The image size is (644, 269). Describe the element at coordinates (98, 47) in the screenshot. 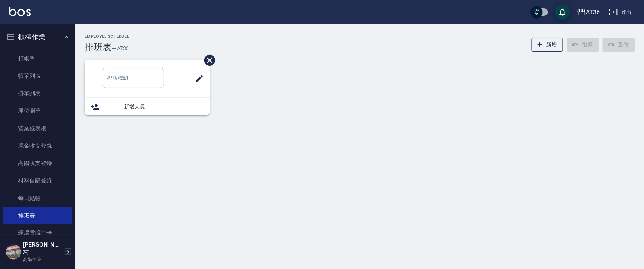

I see `h3: 排班表` at that location.